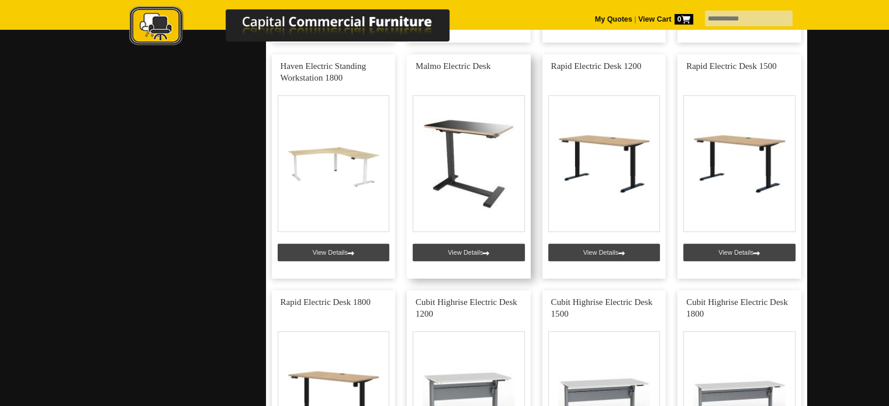  I want to click on a: My Quotes, so click(613, 19).